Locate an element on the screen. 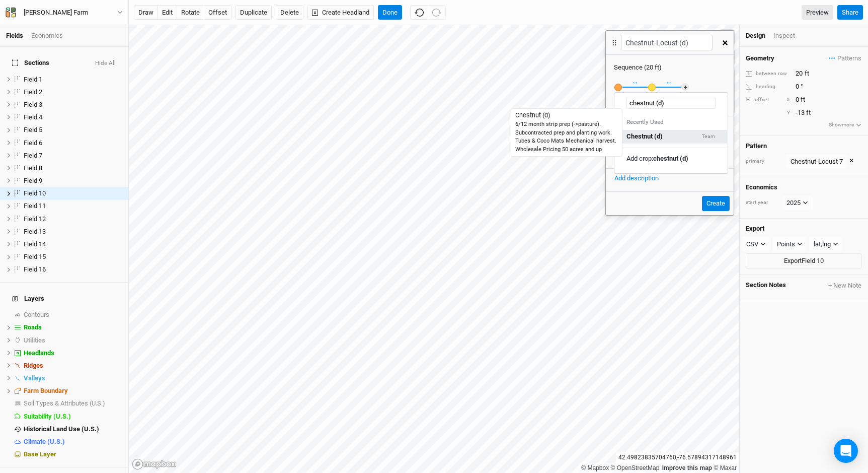 The width and height of the screenshot is (868, 473). a: Maxar is located at coordinates (725, 467).